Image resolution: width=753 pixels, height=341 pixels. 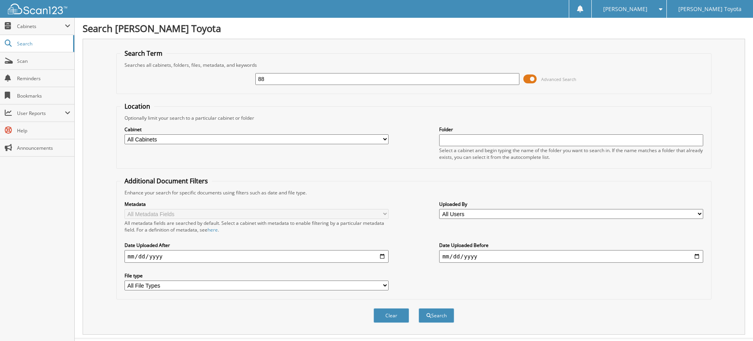 What do you see at coordinates (571, 257) in the screenshot?
I see `input: end` at bounding box center [571, 257].